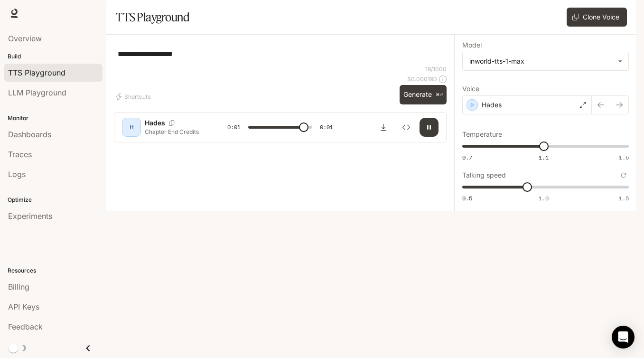 The image size is (644, 358). I want to click on div: H, so click(132, 127).